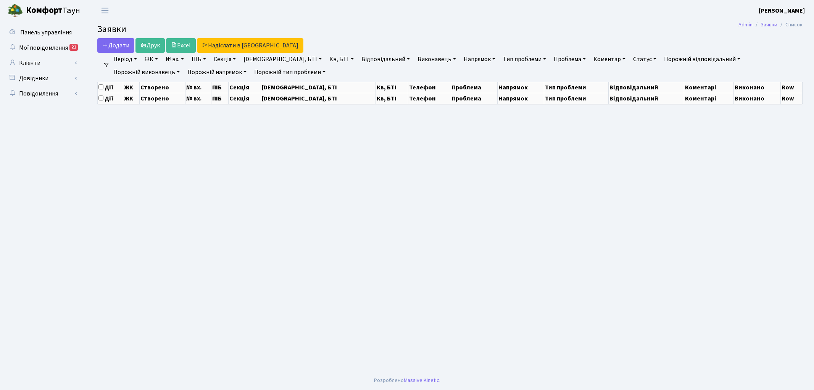  I want to click on a: Порожній виконавець, so click(147, 72).